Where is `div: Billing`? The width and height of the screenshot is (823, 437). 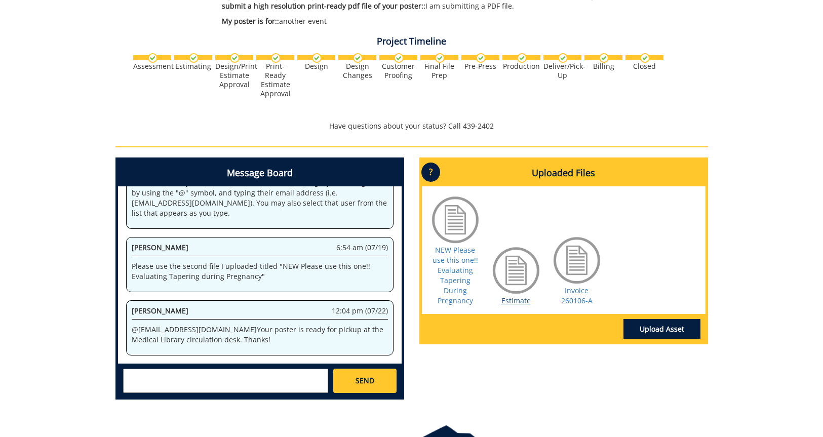 div: Billing is located at coordinates (603, 66).